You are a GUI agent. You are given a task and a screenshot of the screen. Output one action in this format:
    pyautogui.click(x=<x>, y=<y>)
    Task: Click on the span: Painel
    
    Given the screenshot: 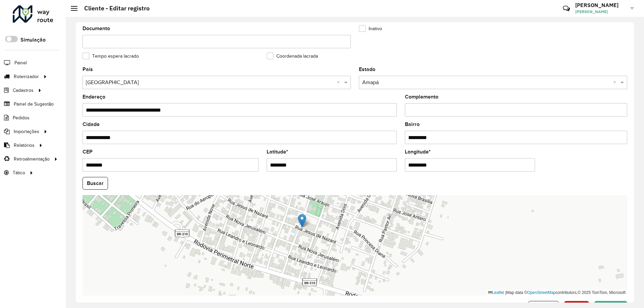 What is the action you would take?
    pyautogui.click(x=21, y=63)
    